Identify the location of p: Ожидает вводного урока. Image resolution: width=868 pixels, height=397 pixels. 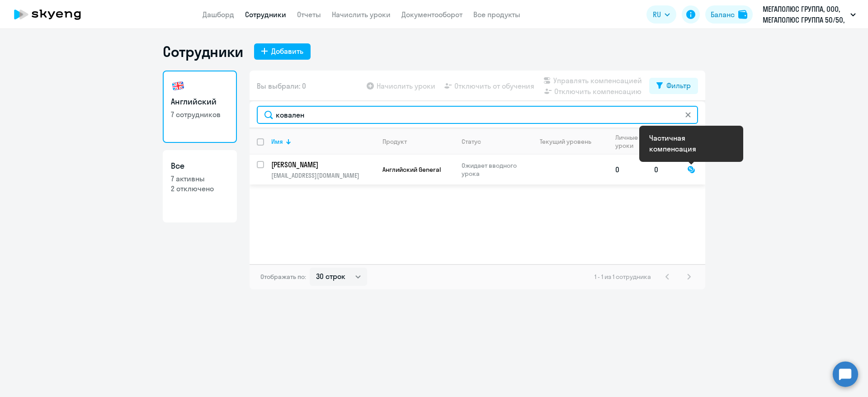
(492, 170).